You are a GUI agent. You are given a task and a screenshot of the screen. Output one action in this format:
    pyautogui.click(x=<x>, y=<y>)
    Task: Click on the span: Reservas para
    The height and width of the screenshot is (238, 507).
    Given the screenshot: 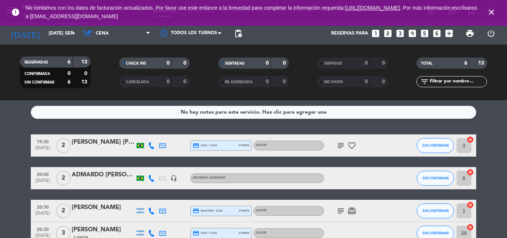 What is the action you would take?
    pyautogui.click(x=350, y=33)
    